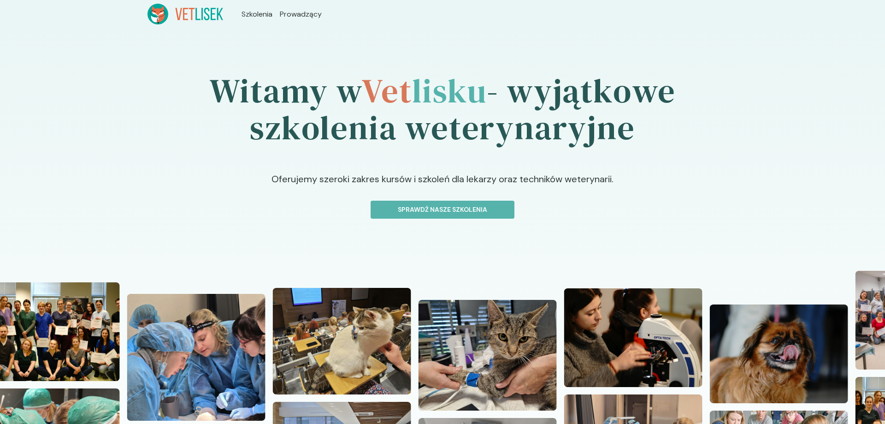  I want to click on p: Oferujemy szeroki zakres kursów i szkoleń dla lekarzy oraz techników weterynarii., so click(442, 186).